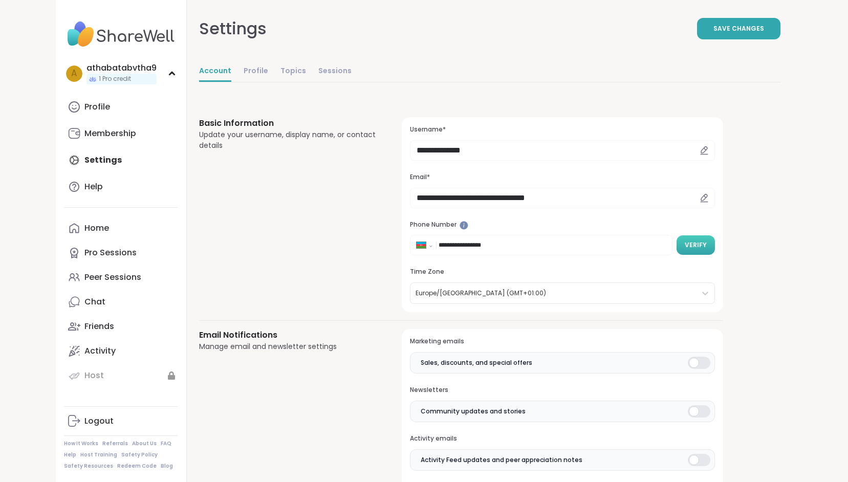 The image size is (848, 482). I want to click on a: Safety Policy, so click(139, 455).